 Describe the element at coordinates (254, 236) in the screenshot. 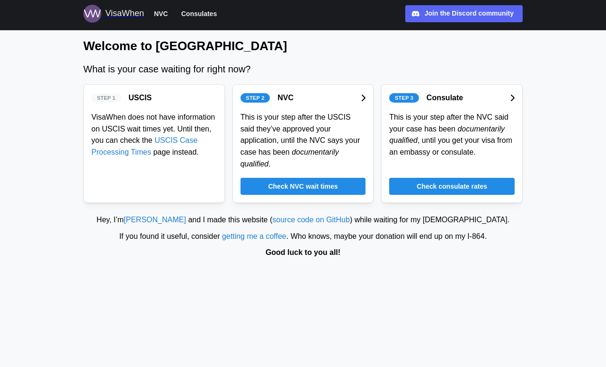

I see `a: getting me a coffee` at that location.